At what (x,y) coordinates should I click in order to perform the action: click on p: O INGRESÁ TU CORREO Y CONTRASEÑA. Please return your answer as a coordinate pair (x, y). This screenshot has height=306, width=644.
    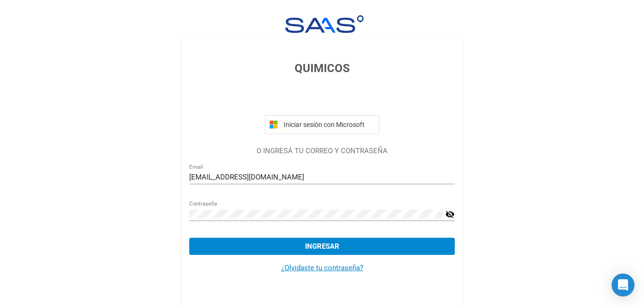
    Looking at the image, I should click on (322, 150).